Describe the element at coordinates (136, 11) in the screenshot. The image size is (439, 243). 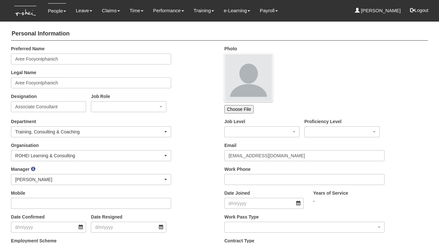
I see `a: Time` at that location.